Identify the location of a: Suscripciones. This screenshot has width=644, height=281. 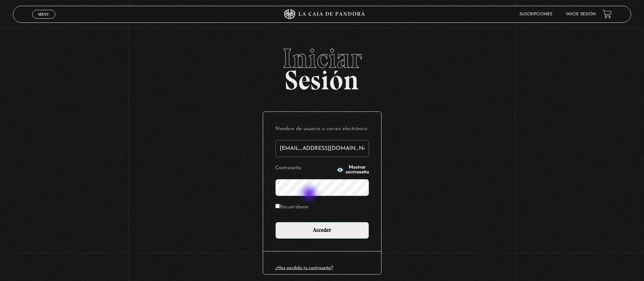
(536, 15).